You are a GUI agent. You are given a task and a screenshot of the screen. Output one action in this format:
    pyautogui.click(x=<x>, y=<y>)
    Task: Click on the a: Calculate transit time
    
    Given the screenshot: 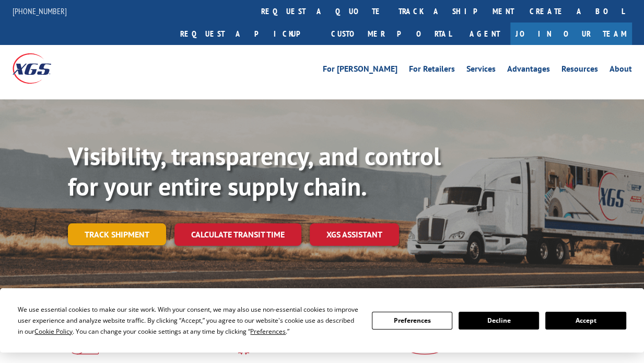 What is the action you would take?
    pyautogui.click(x=238, y=234)
    